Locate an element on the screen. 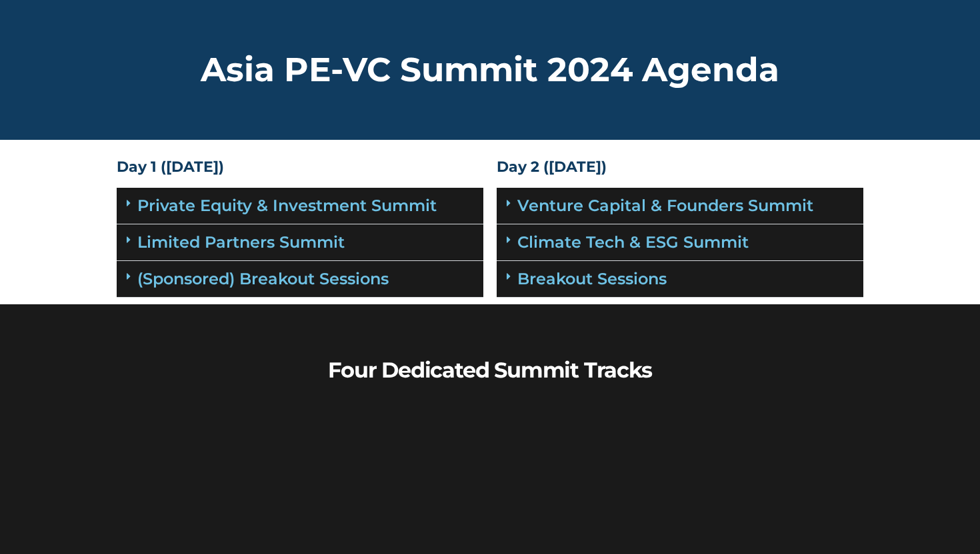 The image size is (980, 554). a: Climate Tech & ESG Summit is located at coordinates (633, 241).